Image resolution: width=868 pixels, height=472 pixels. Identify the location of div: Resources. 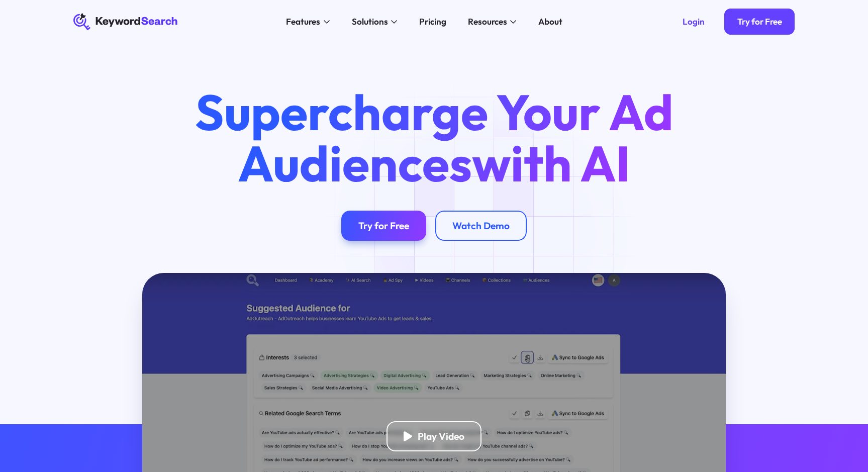
(488, 22).